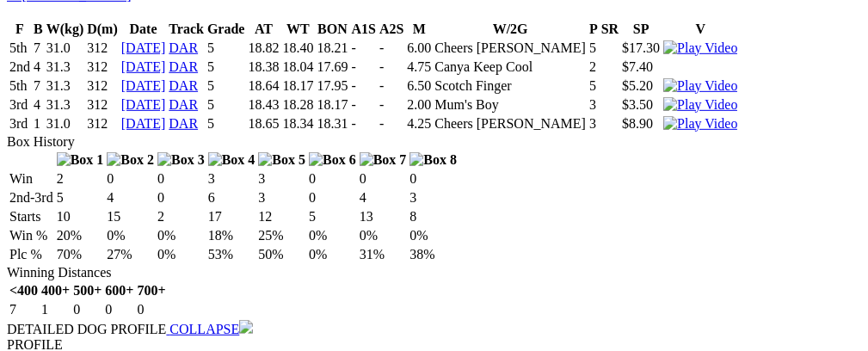 The image size is (868, 351). I want to click on td: Plc %, so click(31, 255).